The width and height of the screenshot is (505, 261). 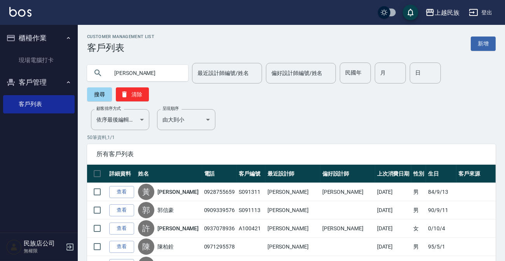 I want to click on th: 性別, so click(x=419, y=174).